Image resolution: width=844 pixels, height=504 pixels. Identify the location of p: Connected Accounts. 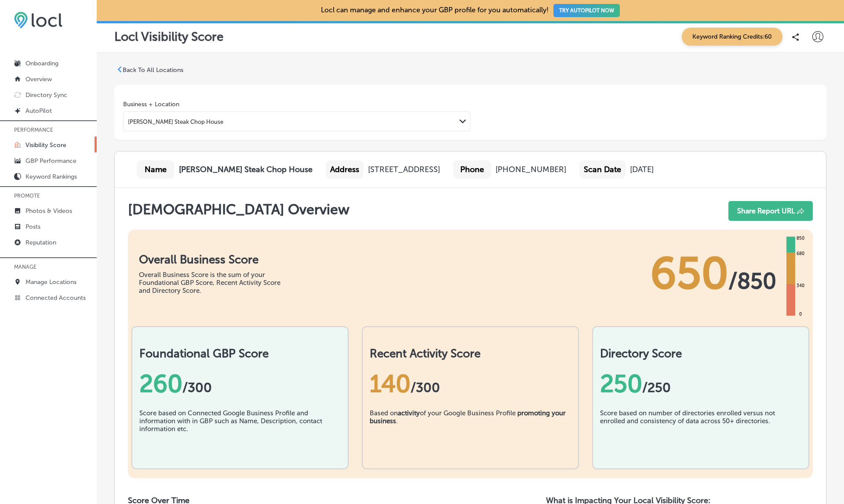
(55, 297).